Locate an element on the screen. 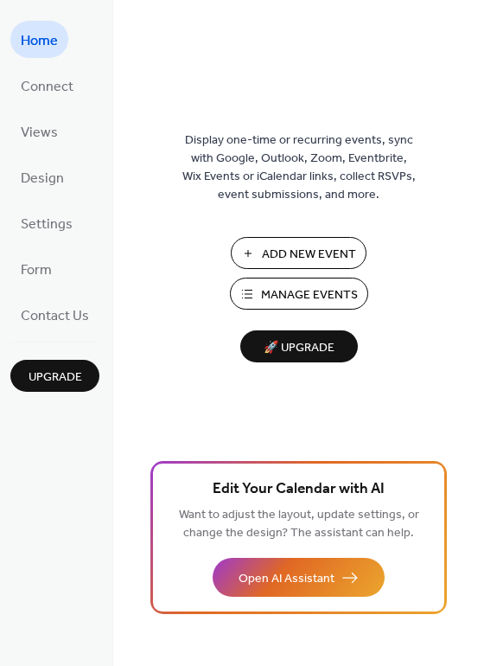 The width and height of the screenshot is (484, 666). a: Views is located at coordinates (39, 131).